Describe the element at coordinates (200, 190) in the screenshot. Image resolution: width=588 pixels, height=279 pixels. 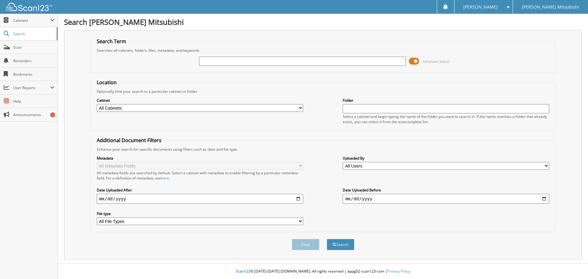
I see `label: Date Uploaded After` at that location.